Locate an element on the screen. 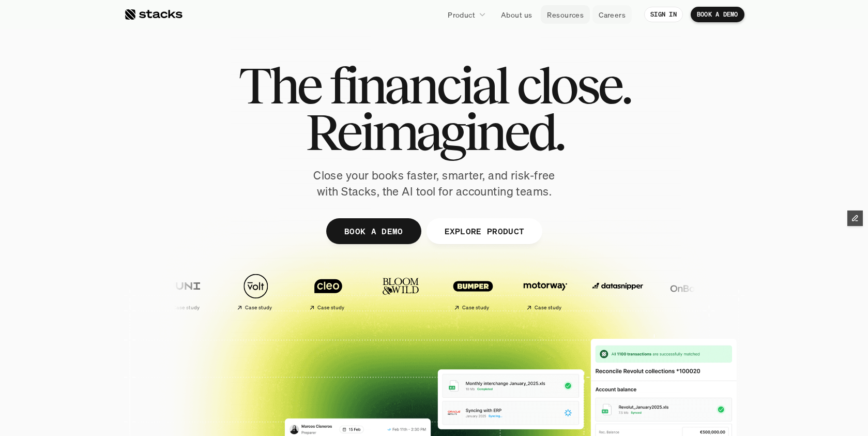  a: EXPLORE PRODUCT is located at coordinates (484, 231).